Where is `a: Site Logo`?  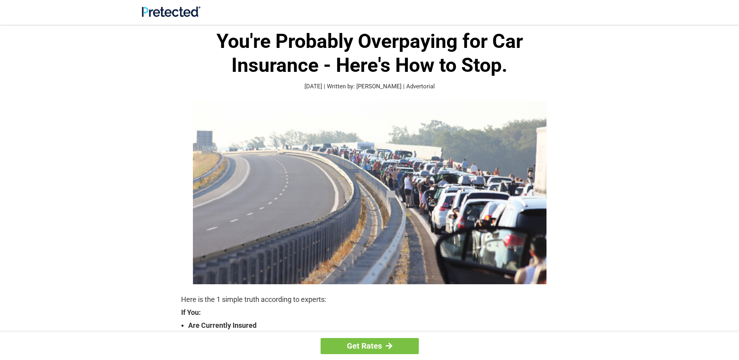
a: Site Logo is located at coordinates (171, 15).